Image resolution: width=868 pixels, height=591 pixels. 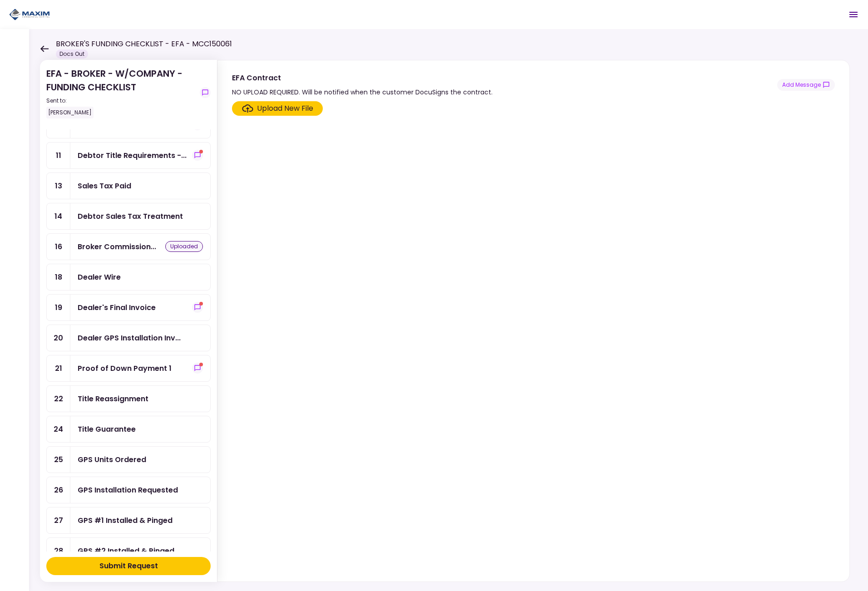 What do you see at coordinates (113, 398) in the screenshot?
I see `div: Title Reassignment` at bounding box center [113, 398].